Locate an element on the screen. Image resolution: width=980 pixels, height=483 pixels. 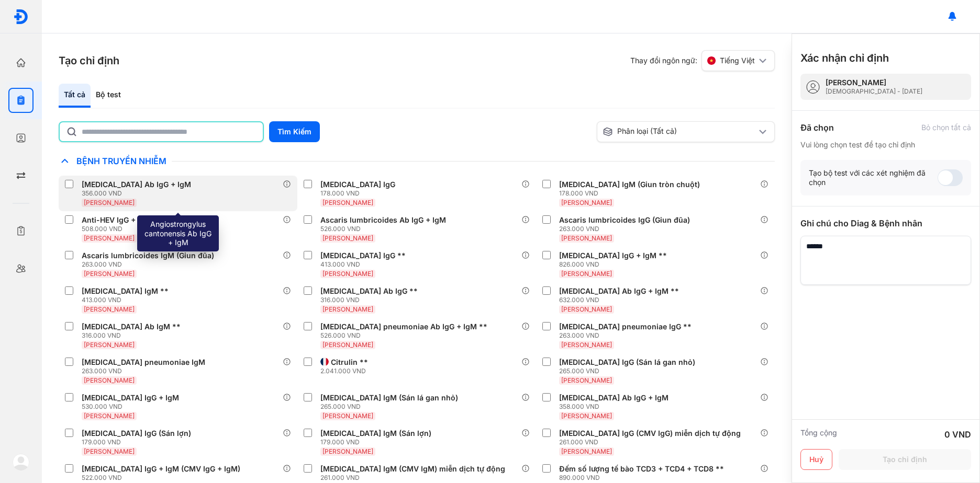
div: Ascaris lumbricoides Ab IgG + IgM is located at coordinates (383, 220).